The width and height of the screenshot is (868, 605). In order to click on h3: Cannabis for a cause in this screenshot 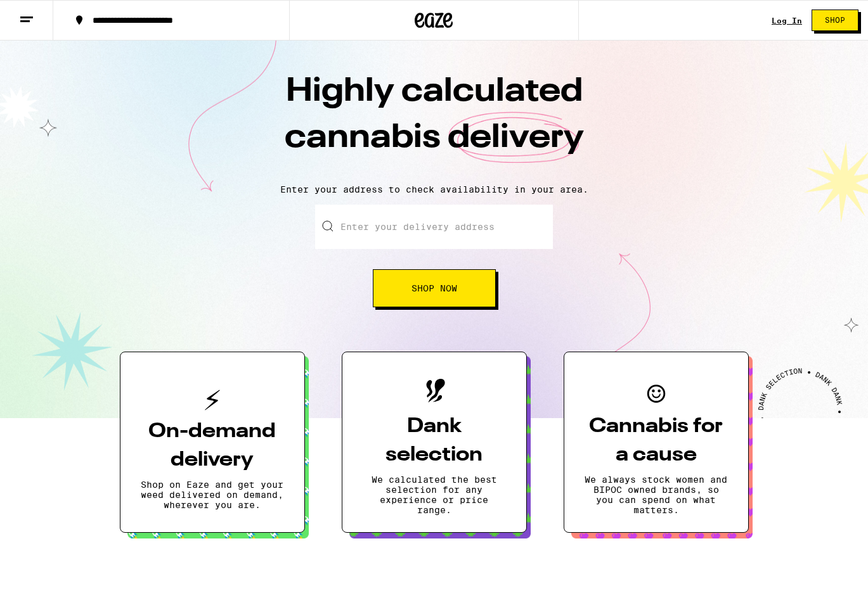, I will do `click(656, 441)`.